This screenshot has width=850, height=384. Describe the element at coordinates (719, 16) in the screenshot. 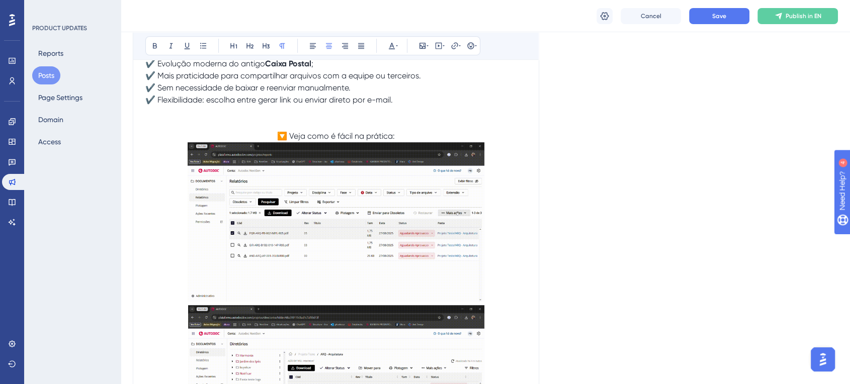

I see `span: Save` at that location.